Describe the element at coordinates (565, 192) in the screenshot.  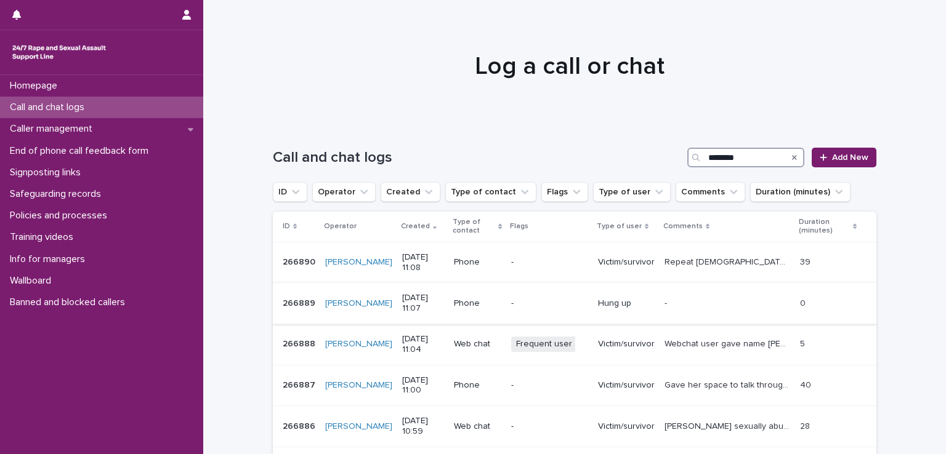
I see `button: Flags` at that location.